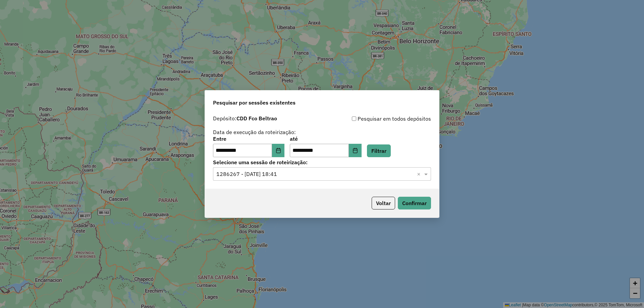 The height and width of the screenshot is (308, 644). What do you see at coordinates (254, 132) in the screenshot?
I see `label: Data de execução da roteirização:` at bounding box center [254, 132].